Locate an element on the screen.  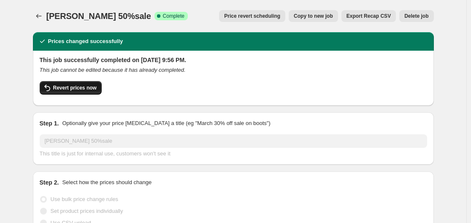
span: This title is just for internal use, customers won't see it is located at coordinates (105, 153).